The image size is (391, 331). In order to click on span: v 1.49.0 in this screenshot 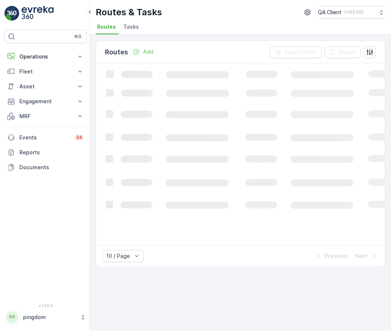, I will do `click(45, 305)`.